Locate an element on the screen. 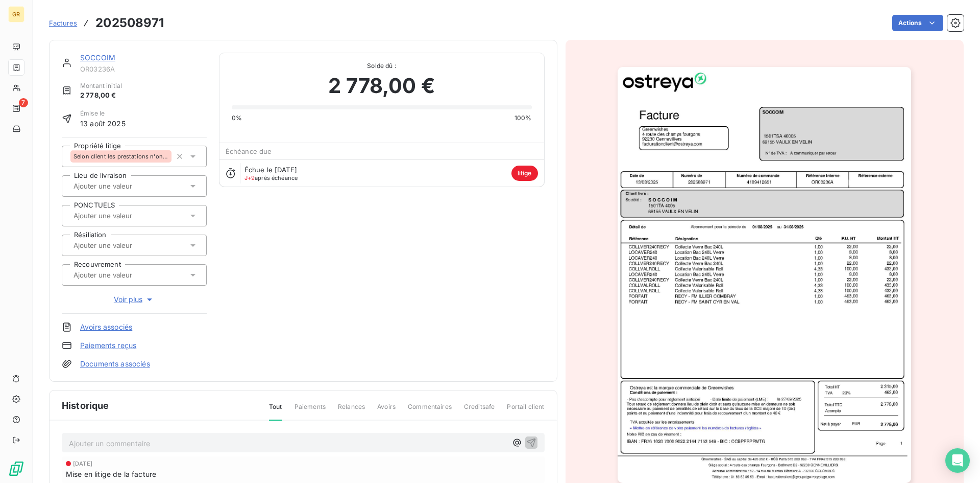 The height and width of the screenshot is (483, 980). span: Émise le is located at coordinates (102, 114).